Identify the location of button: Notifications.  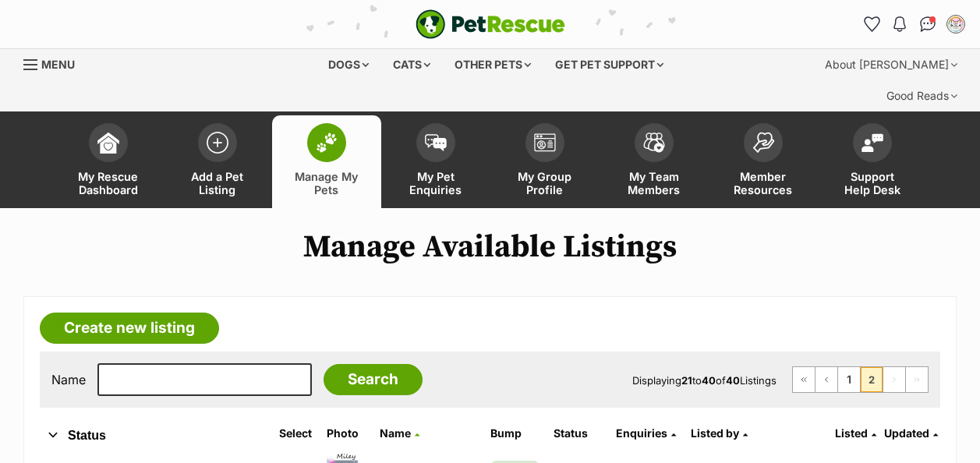
(900, 24).